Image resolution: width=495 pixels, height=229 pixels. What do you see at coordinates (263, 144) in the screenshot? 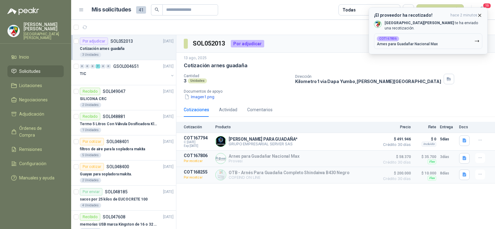
I see `p: GRUPO EMPRESARIAL SERVER SAS` at bounding box center [263, 144].